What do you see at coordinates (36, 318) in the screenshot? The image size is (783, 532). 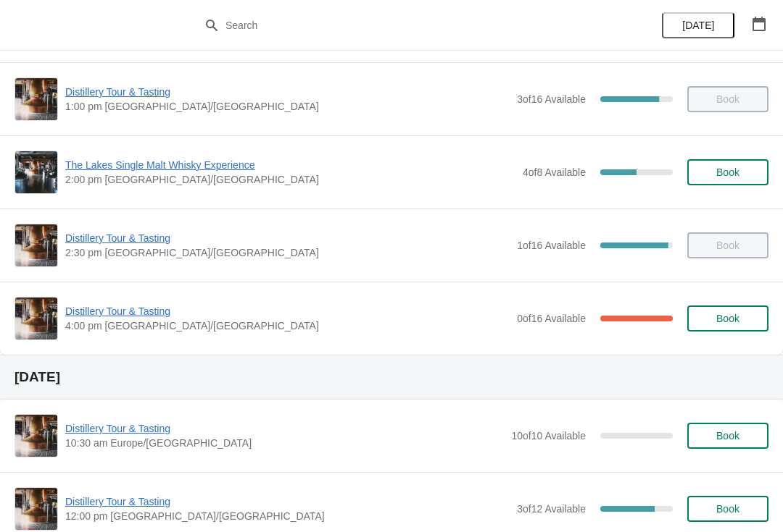 I see `img: Distillery Tour & Tasting | | 4:00 pm Europe/London` at bounding box center [36, 318].